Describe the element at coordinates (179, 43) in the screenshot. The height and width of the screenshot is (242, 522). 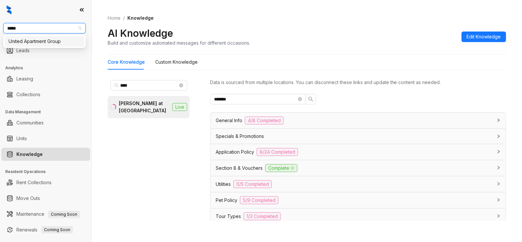
I see `div: Build and customize automated messages for different occasions.` at that location.